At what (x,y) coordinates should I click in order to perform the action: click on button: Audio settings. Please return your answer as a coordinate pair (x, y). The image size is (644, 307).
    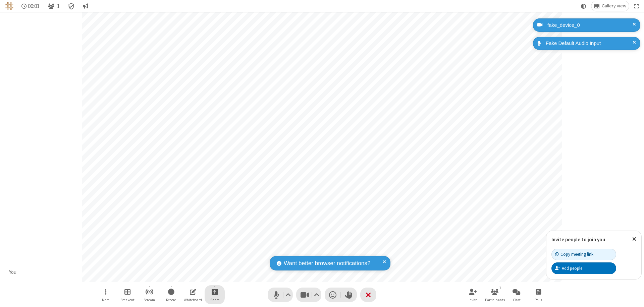
    Looking at the image, I should click on (288, 295).